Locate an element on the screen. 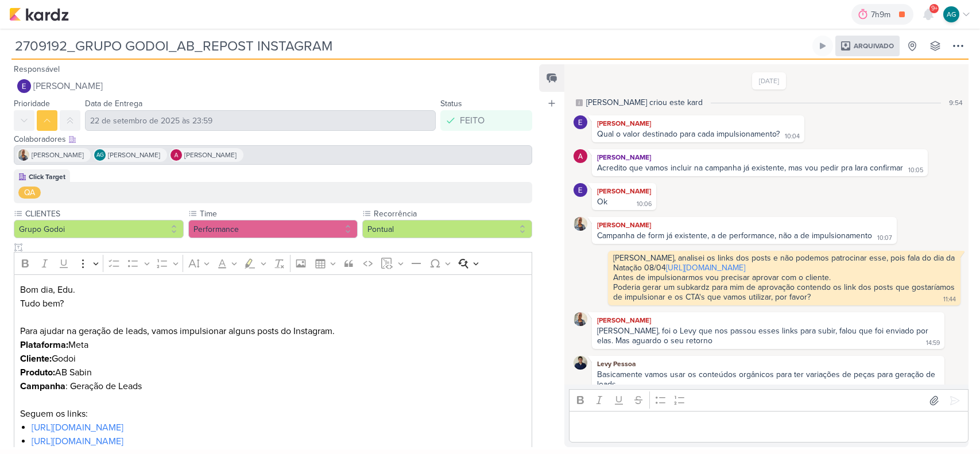 This screenshot has width=980, height=454. img: Levy Pessoa is located at coordinates (580, 363).